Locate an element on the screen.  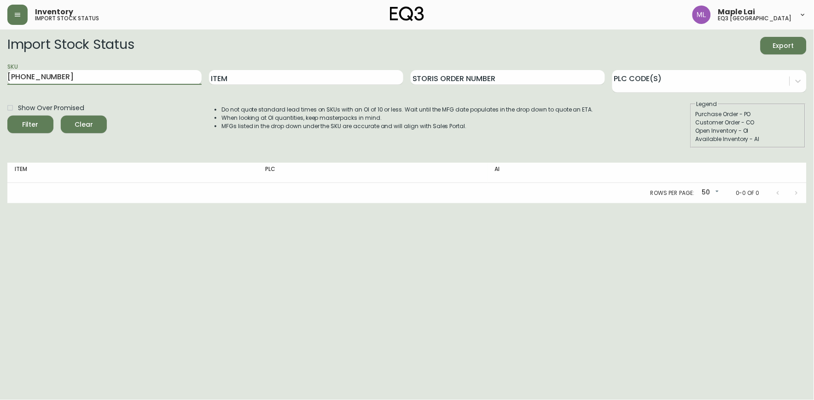
div: Filter is located at coordinates (30, 124).